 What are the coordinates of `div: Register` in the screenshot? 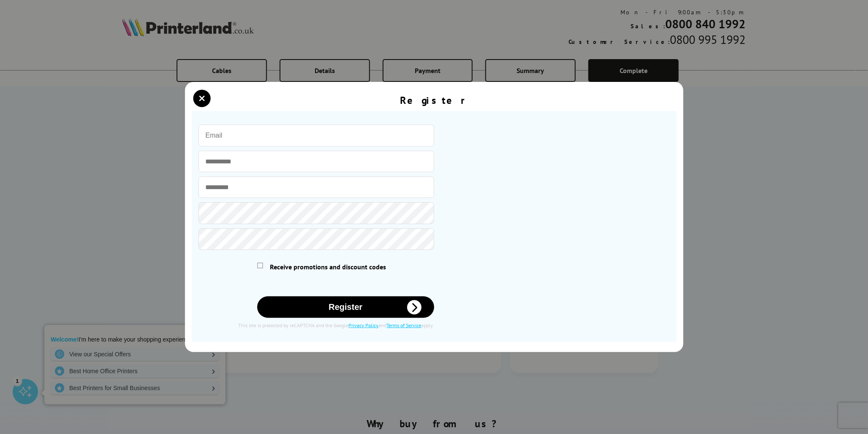 It's located at (434, 100).